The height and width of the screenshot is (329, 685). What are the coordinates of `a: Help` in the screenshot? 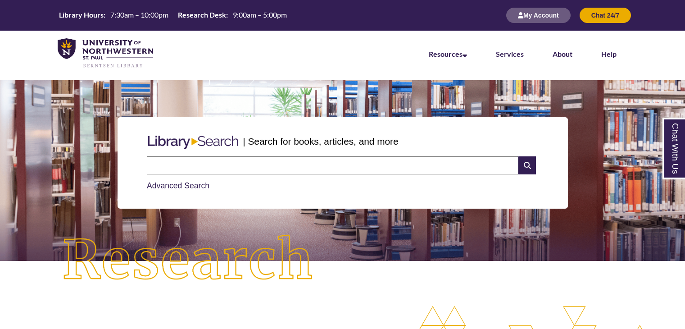 It's located at (609, 54).